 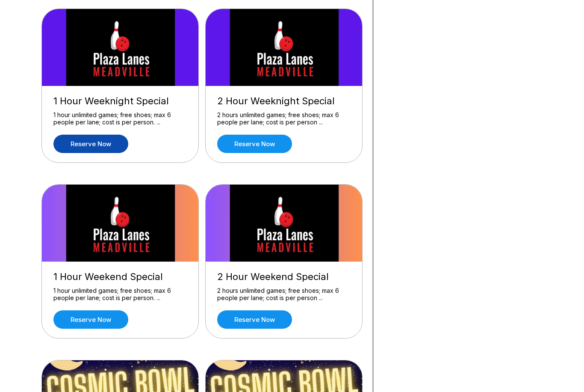 I want to click on img: 1 Hour Weekend Special, so click(x=120, y=223).